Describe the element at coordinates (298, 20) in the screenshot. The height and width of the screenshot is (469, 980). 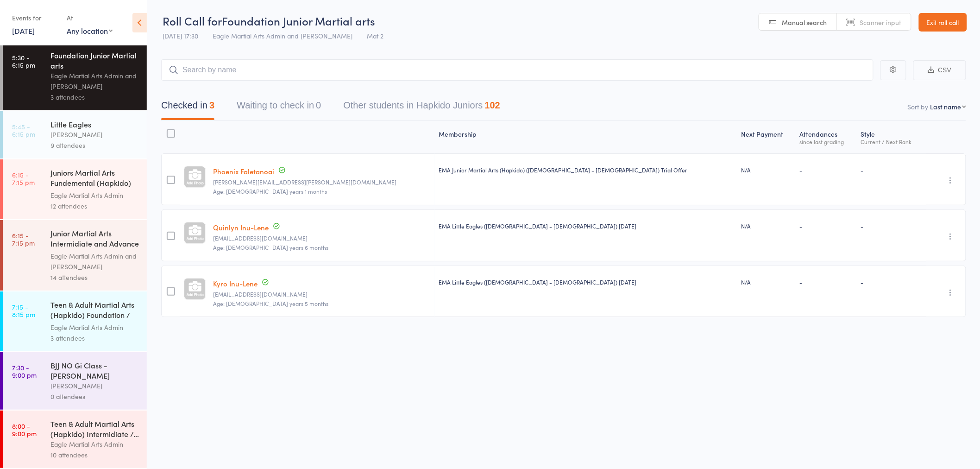
I see `span: Foundation Junior Martial arts` at that location.